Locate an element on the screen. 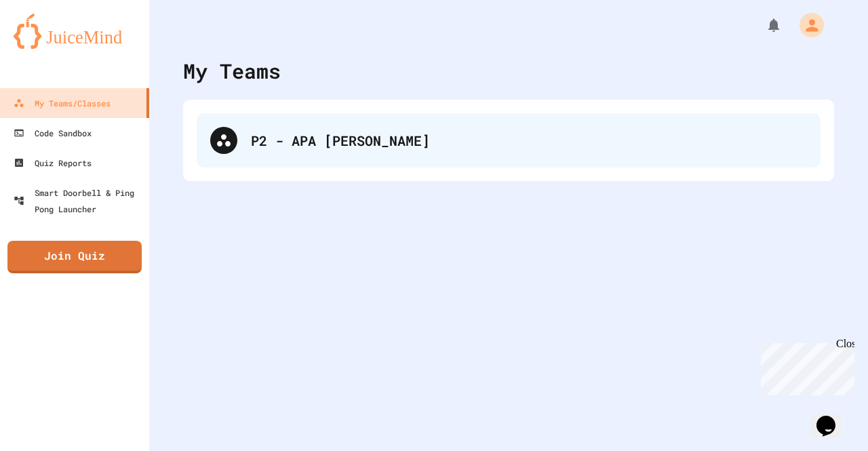  div: Code Sandbox is located at coordinates (52, 132).